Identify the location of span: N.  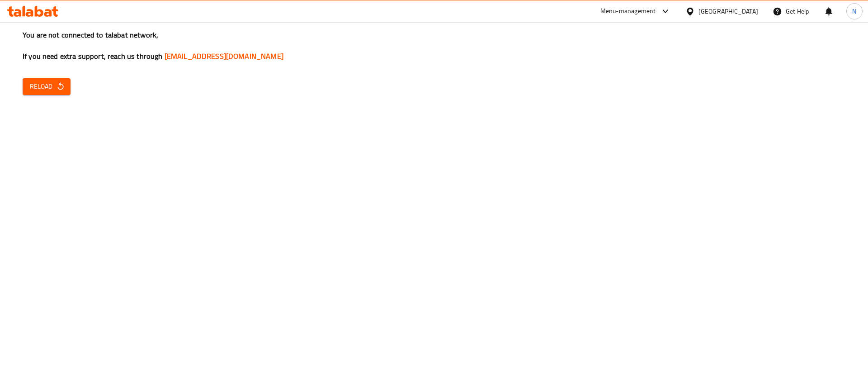
(854, 11).